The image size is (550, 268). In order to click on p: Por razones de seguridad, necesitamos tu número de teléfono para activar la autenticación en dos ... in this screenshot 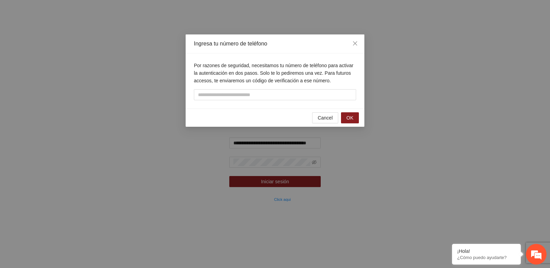, I will do `click(275, 73)`.